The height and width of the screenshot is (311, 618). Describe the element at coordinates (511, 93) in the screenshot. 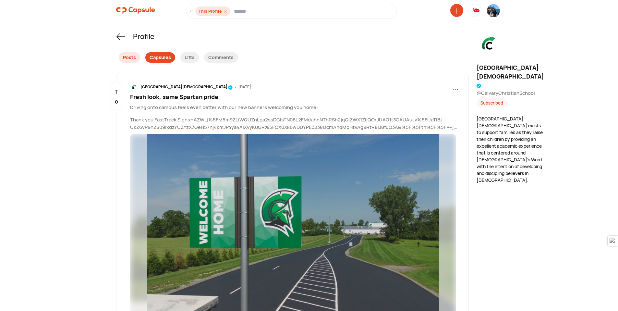

I see `div: @ CalvaryChristianSchool` at that location.